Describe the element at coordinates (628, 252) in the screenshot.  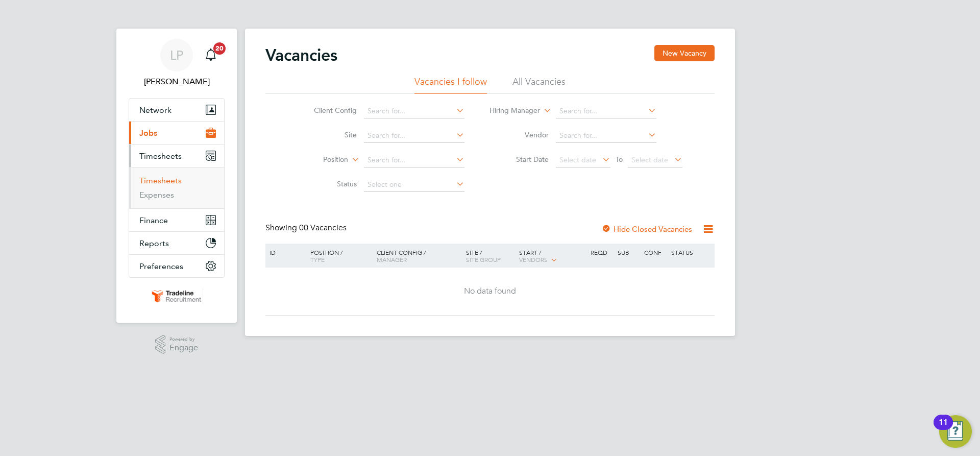
I see `div: Sub` at that location.